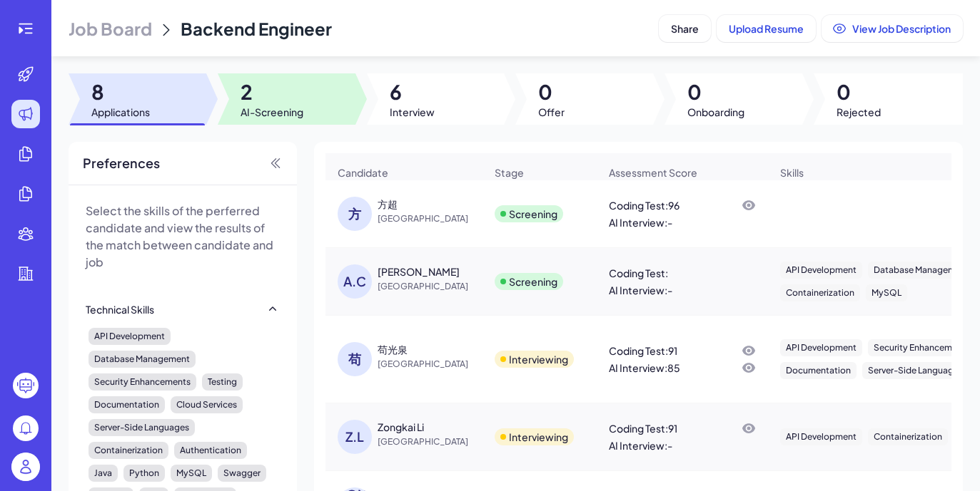 The height and width of the screenshot is (491, 980). What do you see at coordinates (644, 368) in the screenshot?
I see `div: AI Interview : 85` at bounding box center [644, 368].